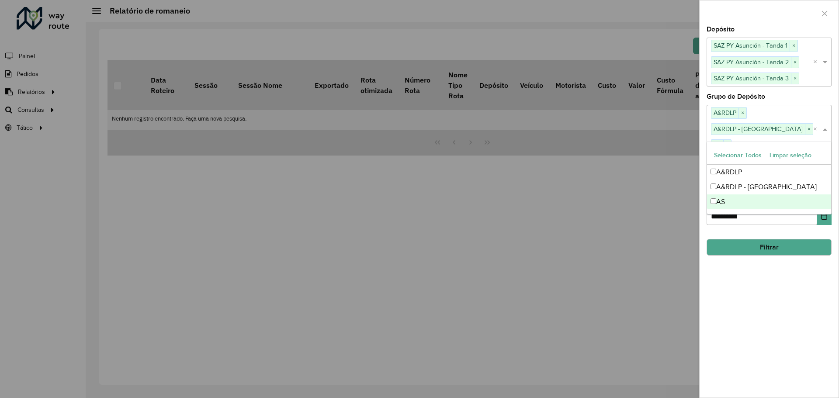 The image size is (839, 398). I want to click on span: SAZ PY Asunción - Tanda 1, so click(750, 45).